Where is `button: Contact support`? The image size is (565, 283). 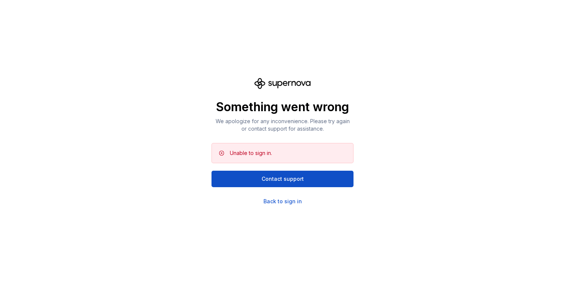
button: Contact support is located at coordinates (283, 179).